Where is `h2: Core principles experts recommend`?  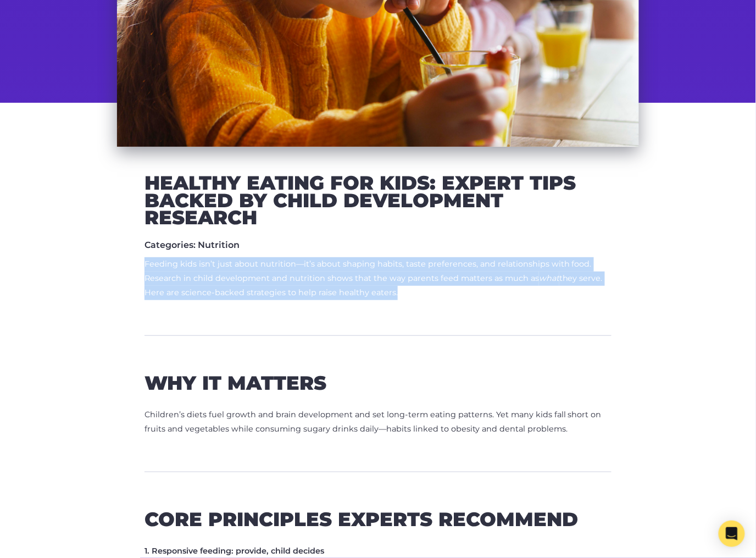
h2: Core principles experts recommend is located at coordinates (378, 520).